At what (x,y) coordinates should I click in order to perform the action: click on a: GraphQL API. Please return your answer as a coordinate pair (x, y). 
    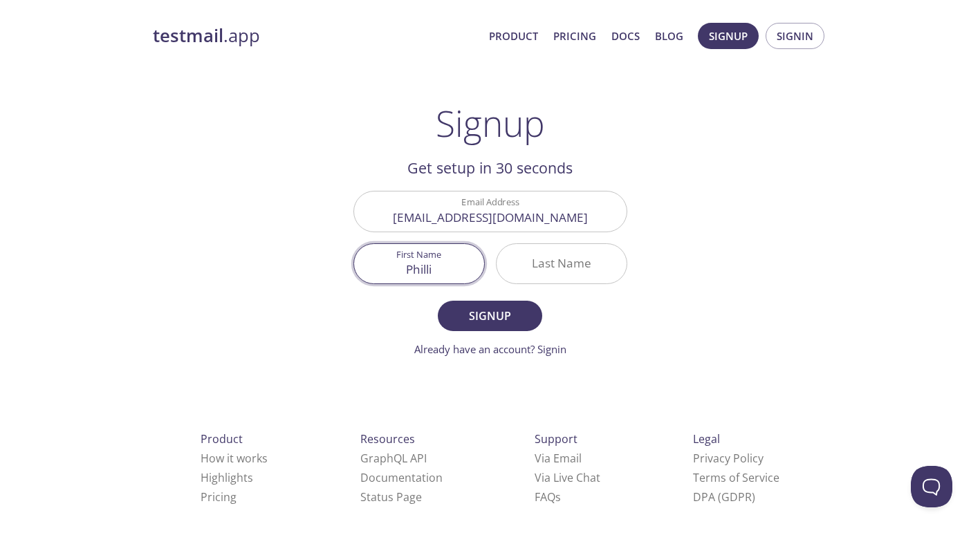
    Looking at the image, I should click on (394, 458).